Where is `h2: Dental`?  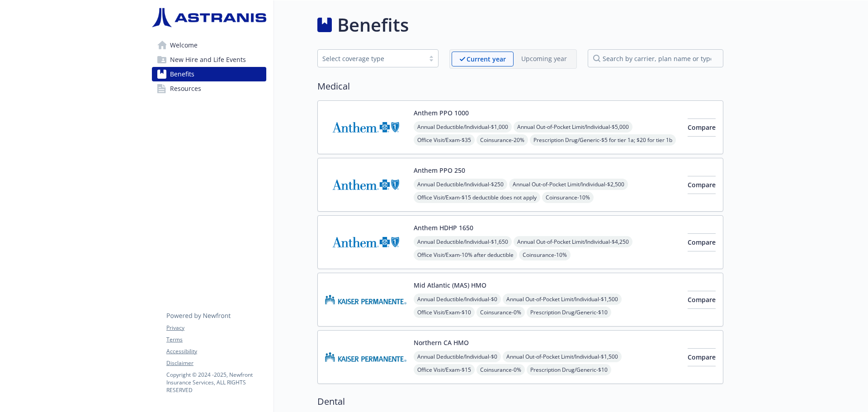
h2: Dental is located at coordinates (521, 402).